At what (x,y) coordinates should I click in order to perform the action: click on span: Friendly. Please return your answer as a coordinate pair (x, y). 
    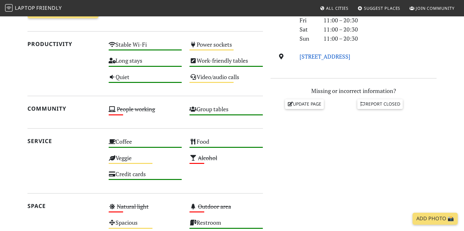
    Looking at the image, I should click on (49, 8).